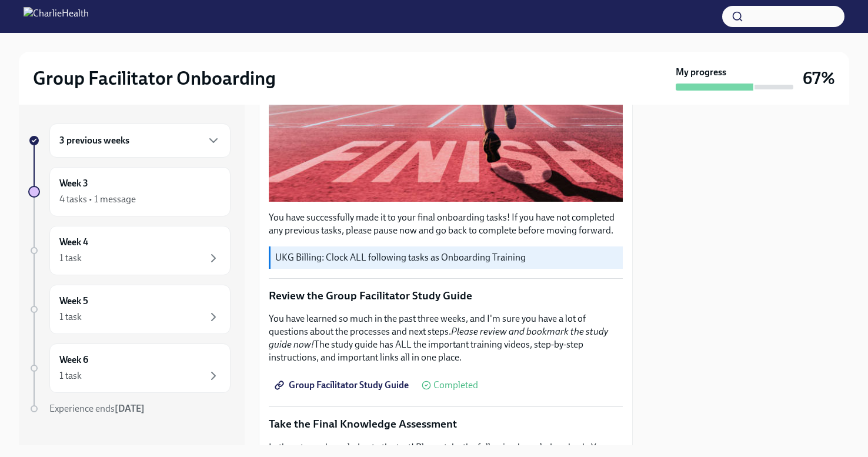 This screenshot has width=868, height=457. I want to click on span: Group Facilitator Study Guide, so click(343, 385).